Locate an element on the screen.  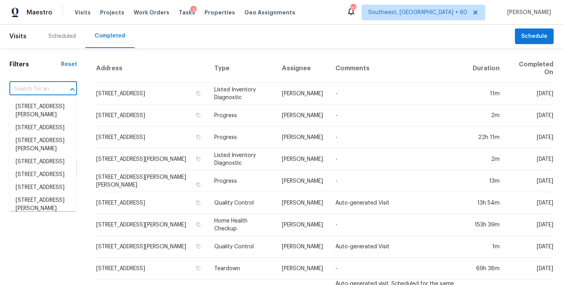
th: Completed On is located at coordinates (530, 68).